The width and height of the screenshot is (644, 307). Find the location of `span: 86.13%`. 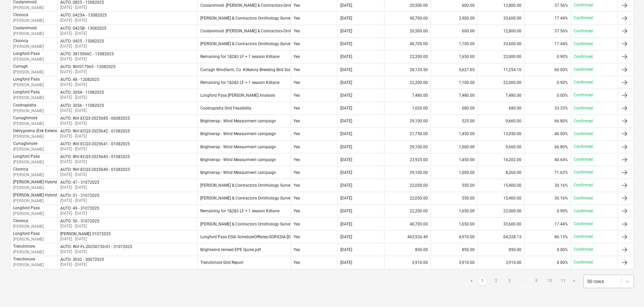

span: 86.13% is located at coordinates (561, 237).